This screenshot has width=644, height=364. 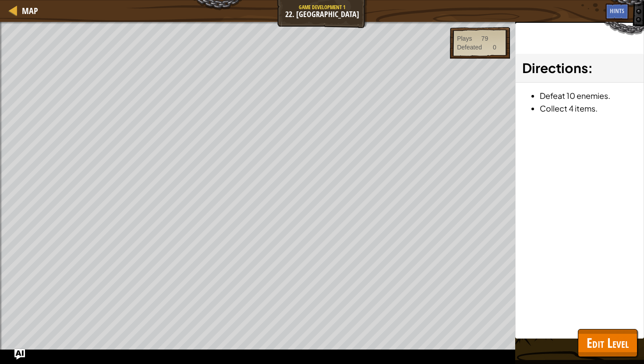 What do you see at coordinates (616, 11) in the screenshot?
I see `span: Hints` at bounding box center [616, 11].